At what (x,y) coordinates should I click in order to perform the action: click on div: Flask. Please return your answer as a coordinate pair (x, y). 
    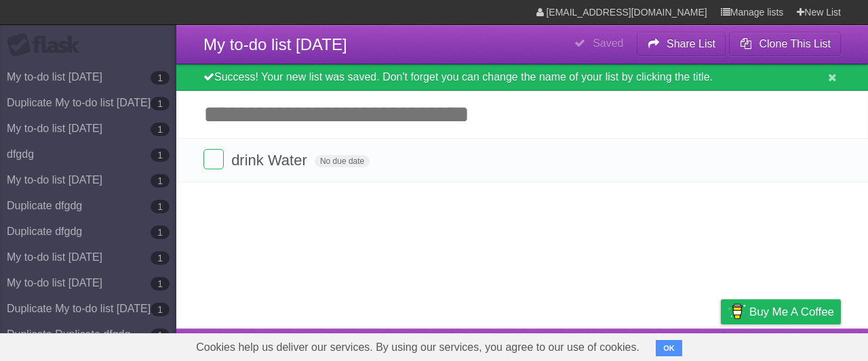
    Looking at the image, I should click on (48, 46).